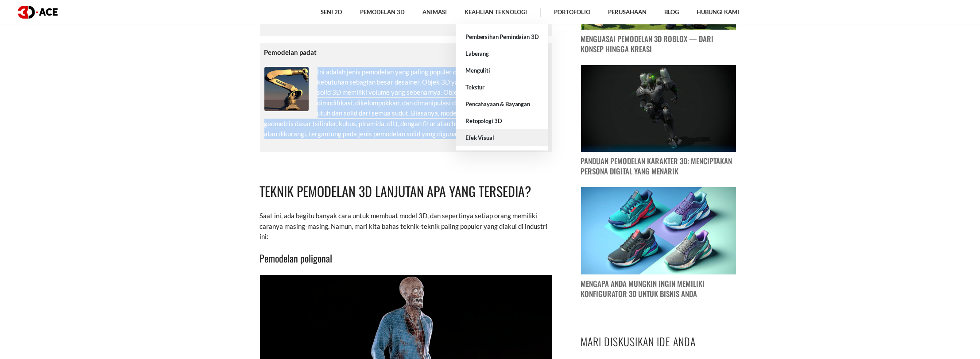 This screenshot has height=359, width=980. I want to click on font: Menguasai Pemodelan 3D Roblox — Dari Konsep hingga Kreasi, so click(648, 44).